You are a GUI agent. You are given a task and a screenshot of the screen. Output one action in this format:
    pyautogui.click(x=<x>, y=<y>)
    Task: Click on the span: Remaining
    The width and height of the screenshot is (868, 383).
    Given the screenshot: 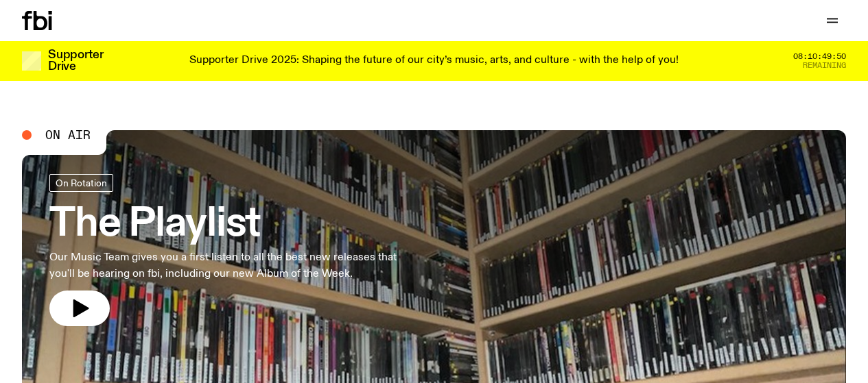 What is the action you would take?
    pyautogui.click(x=824, y=65)
    